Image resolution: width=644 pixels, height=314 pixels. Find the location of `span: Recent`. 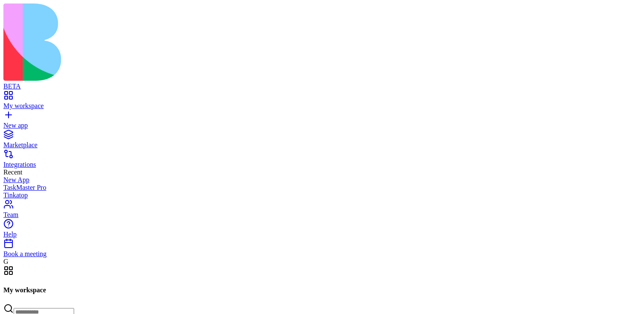

span: Recent is located at coordinates (13, 172).